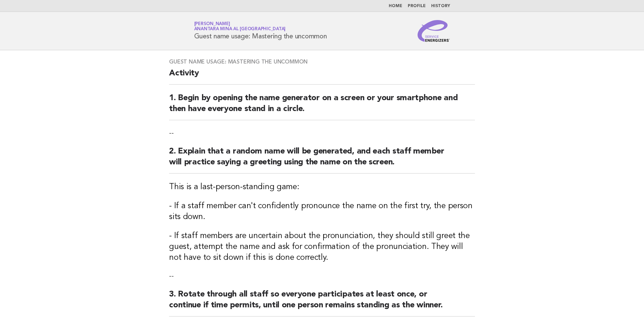 Image resolution: width=644 pixels, height=324 pixels. What do you see at coordinates (322, 187) in the screenshot?
I see `h3: This is a last-person-standing game:` at bounding box center [322, 187].